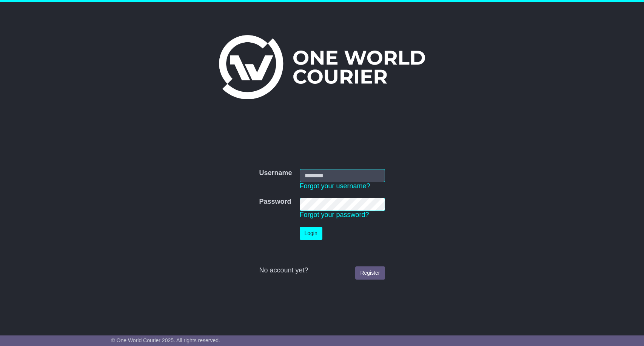 This screenshot has width=644, height=346. What do you see at coordinates (274, 202) in the screenshot?
I see `label: Password` at bounding box center [274, 202].